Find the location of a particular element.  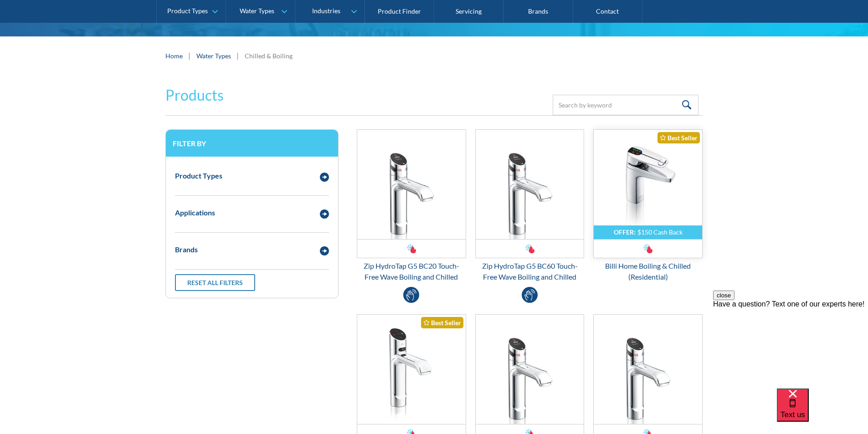

a: Reset all filters is located at coordinates (215, 283).